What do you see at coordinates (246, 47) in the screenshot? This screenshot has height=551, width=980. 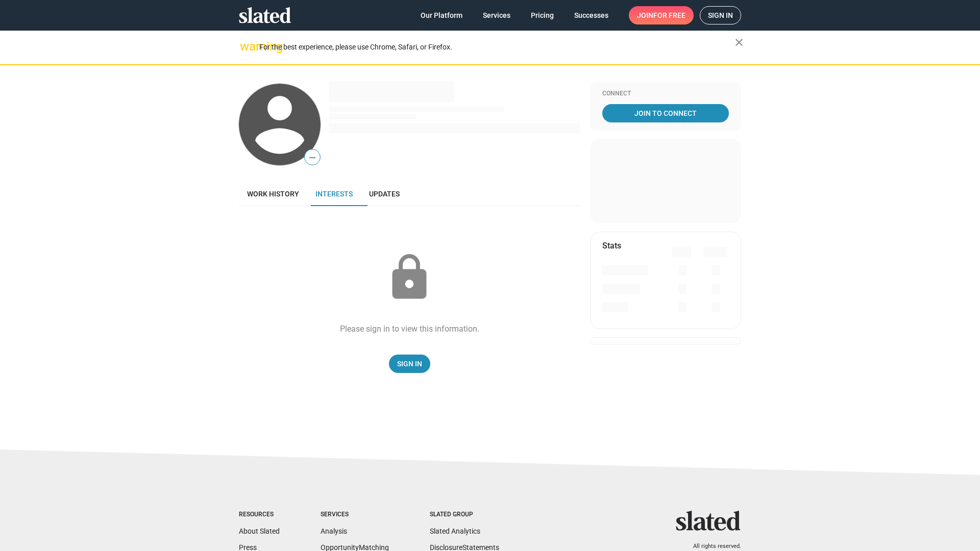 I see `mat-icon: warning` at bounding box center [246, 47].